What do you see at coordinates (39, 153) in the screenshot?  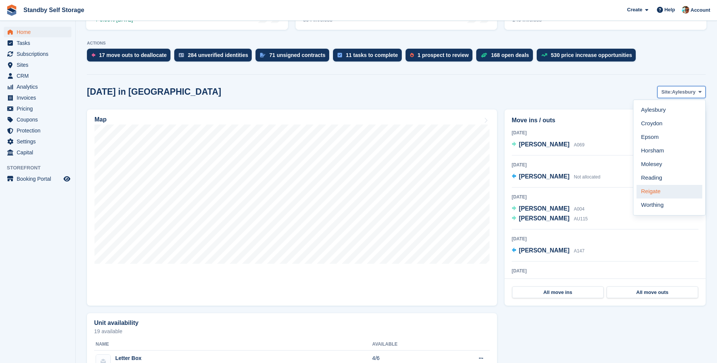 I see `span: Capital` at bounding box center [39, 153].